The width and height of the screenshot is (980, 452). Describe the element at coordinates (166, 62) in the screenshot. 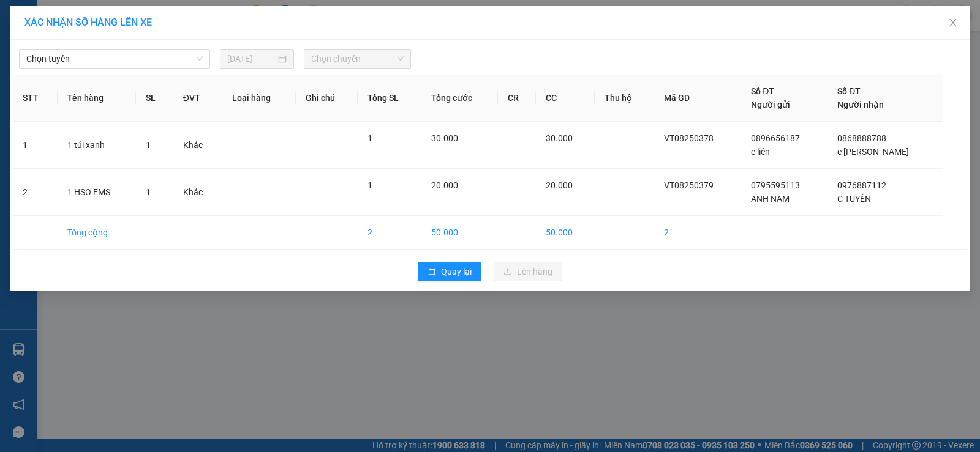

I see `div: C TUYỀN` at that location.